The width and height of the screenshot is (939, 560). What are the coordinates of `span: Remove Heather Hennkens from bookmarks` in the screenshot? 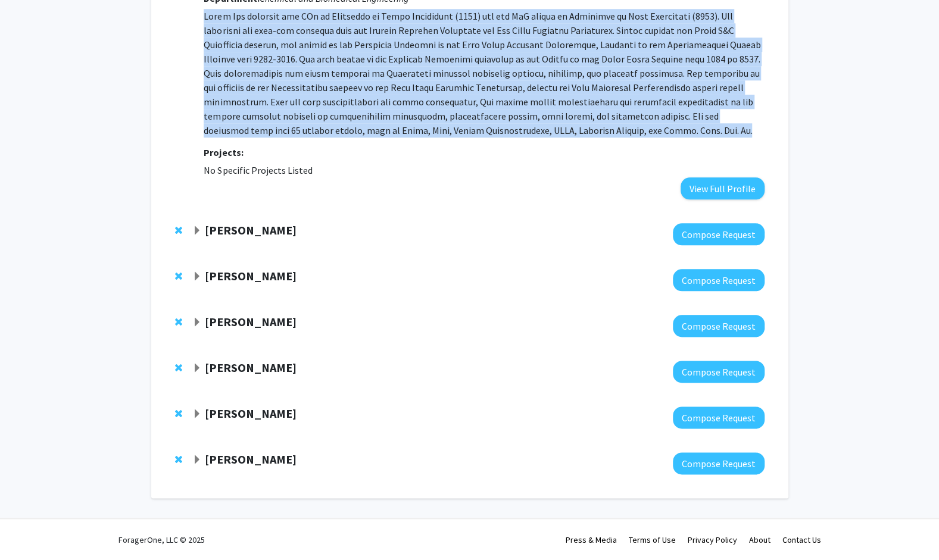 It's located at (178, 367).